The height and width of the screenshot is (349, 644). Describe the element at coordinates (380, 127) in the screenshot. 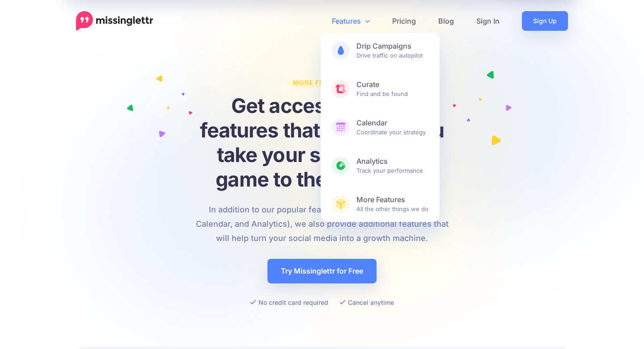

I see `a: CalendarCoordinate your strategy` at that location.